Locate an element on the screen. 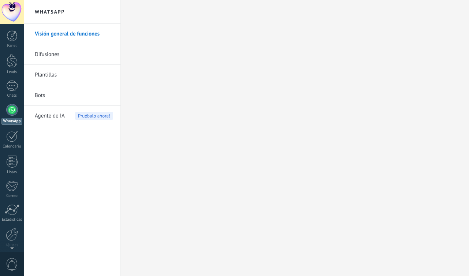 Image resolution: width=469 pixels, height=276 pixels. div: Listas is located at coordinates (12, 172).